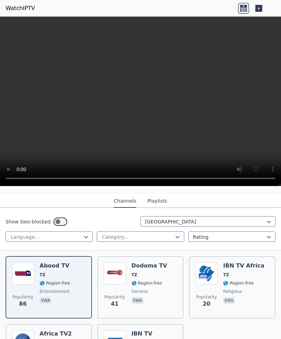  Describe the element at coordinates (206, 304) in the screenshot. I see `span: 20` at that location.